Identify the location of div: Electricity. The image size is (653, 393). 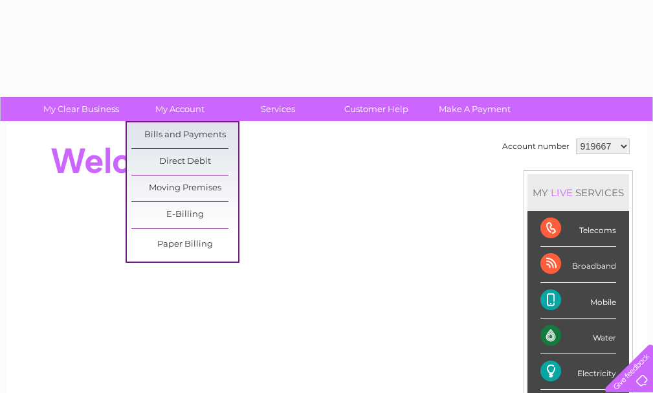
(578, 372).